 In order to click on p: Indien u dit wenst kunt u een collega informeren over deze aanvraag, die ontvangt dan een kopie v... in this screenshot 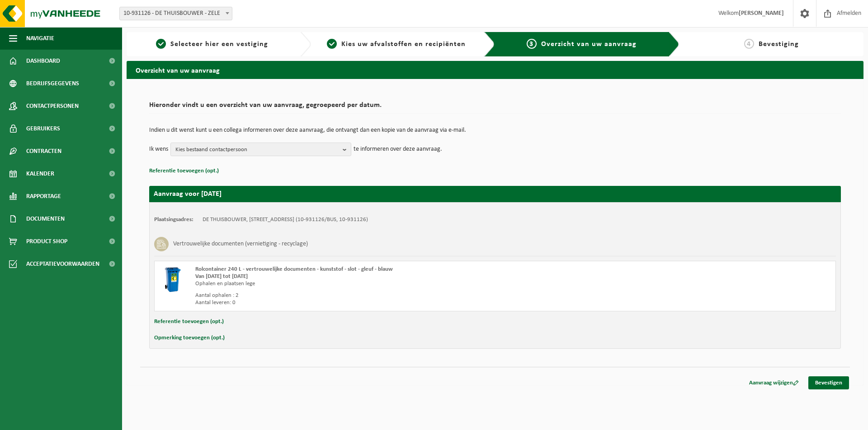, I will do `click(495, 130)`.